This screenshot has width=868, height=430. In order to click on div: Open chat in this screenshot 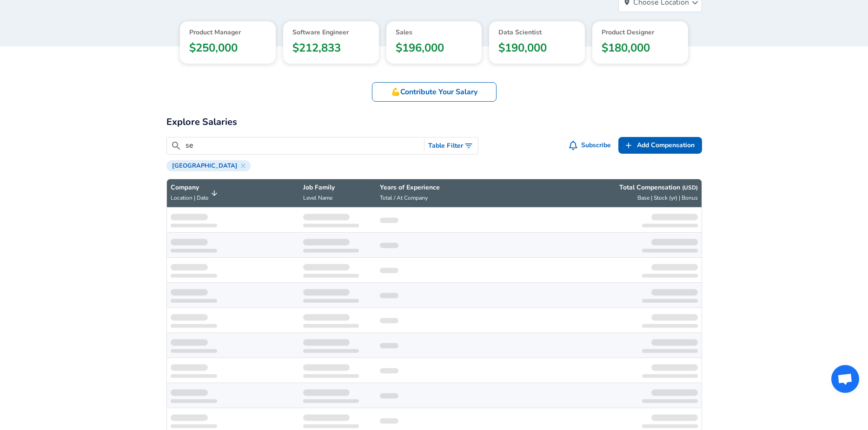, I will do `click(845, 379)`.